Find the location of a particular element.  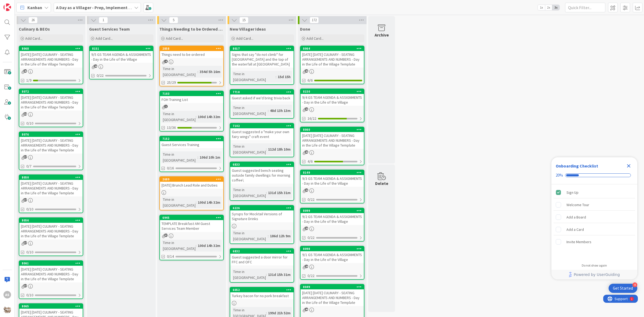

div: Open Get Started checklist, remaining modules: 4 is located at coordinates (623, 288).